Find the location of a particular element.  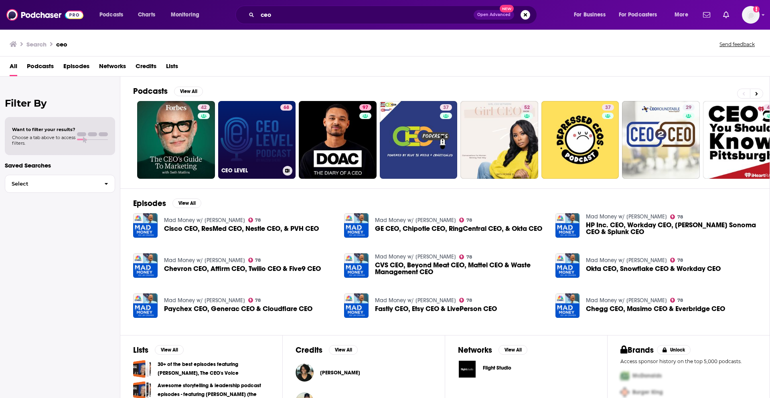

span: 37 is located at coordinates (446, 108).